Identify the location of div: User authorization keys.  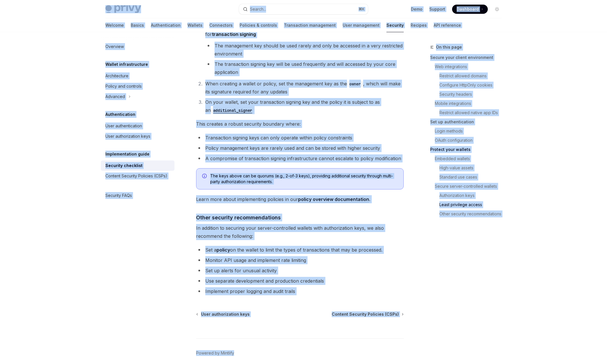
(128, 136).